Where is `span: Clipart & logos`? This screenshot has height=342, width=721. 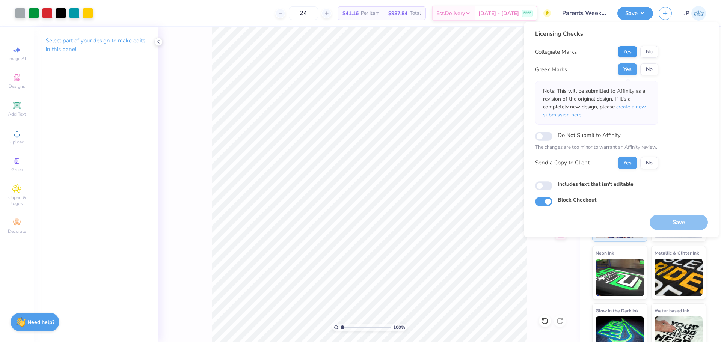 span: Clipart & logos is located at coordinates (17, 201).